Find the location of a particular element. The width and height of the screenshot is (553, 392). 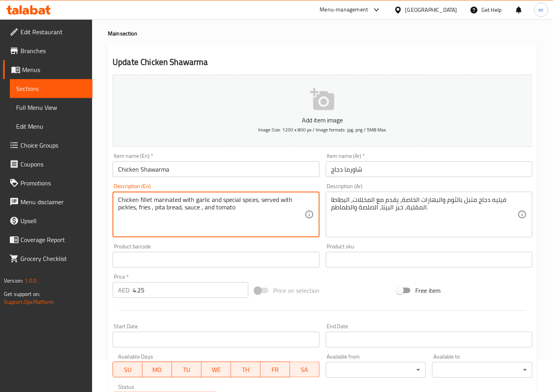

span: Edit Restaurant is located at coordinates (53, 32).